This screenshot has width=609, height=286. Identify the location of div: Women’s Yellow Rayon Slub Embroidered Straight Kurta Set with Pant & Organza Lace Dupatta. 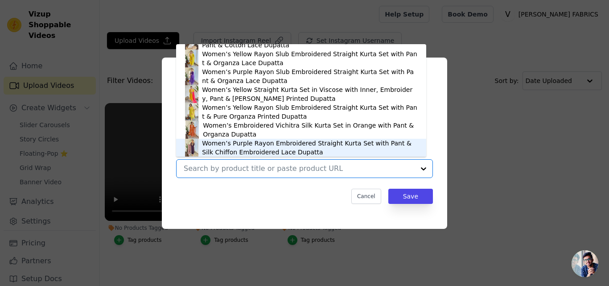
(309, 58).